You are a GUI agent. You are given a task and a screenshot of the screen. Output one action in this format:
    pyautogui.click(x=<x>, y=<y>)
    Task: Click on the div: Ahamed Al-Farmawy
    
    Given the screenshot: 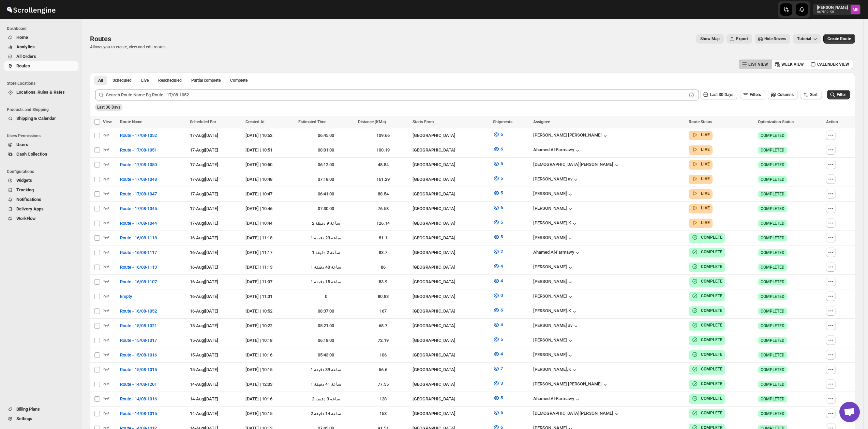 What is the action you would take?
    pyautogui.click(x=557, y=151)
    